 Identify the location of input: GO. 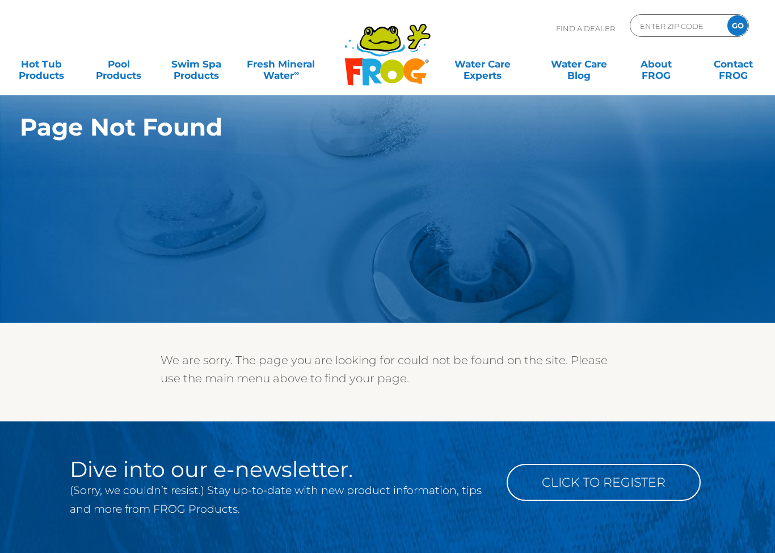
(738, 26).